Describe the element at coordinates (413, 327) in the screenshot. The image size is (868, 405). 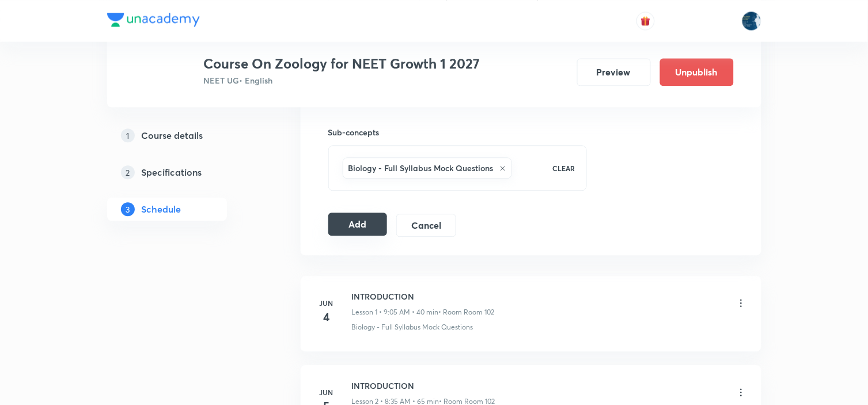
I see `p: Biology - Full Syllabus Mock Questions` at that location.